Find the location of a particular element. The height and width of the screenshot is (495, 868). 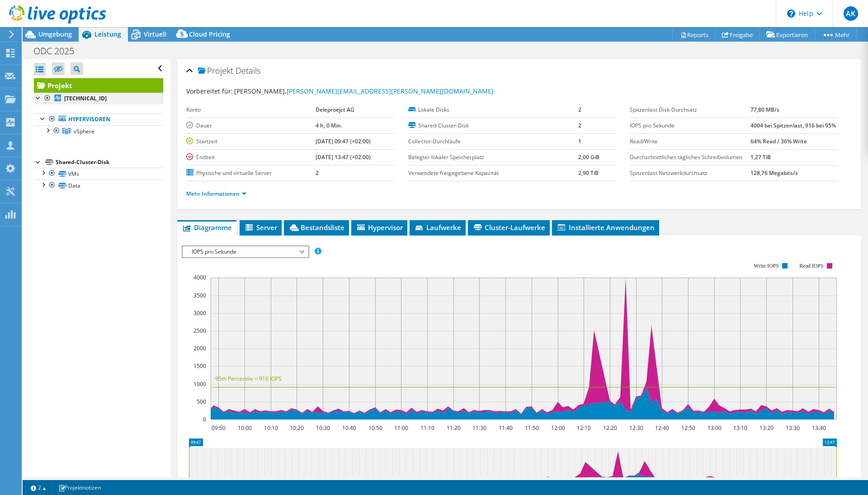

a: Mehr is located at coordinates (836, 34).